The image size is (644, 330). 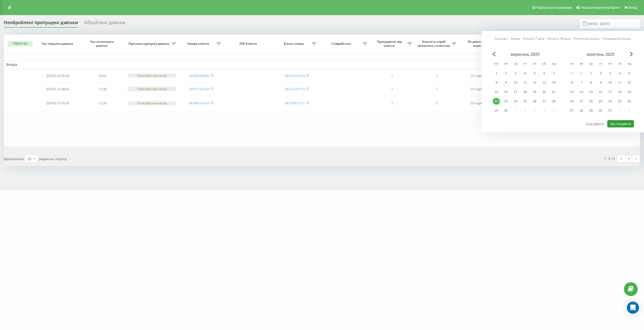 What do you see at coordinates (554, 83) in the screenshot?
I see `div: 14` at bounding box center [554, 83].